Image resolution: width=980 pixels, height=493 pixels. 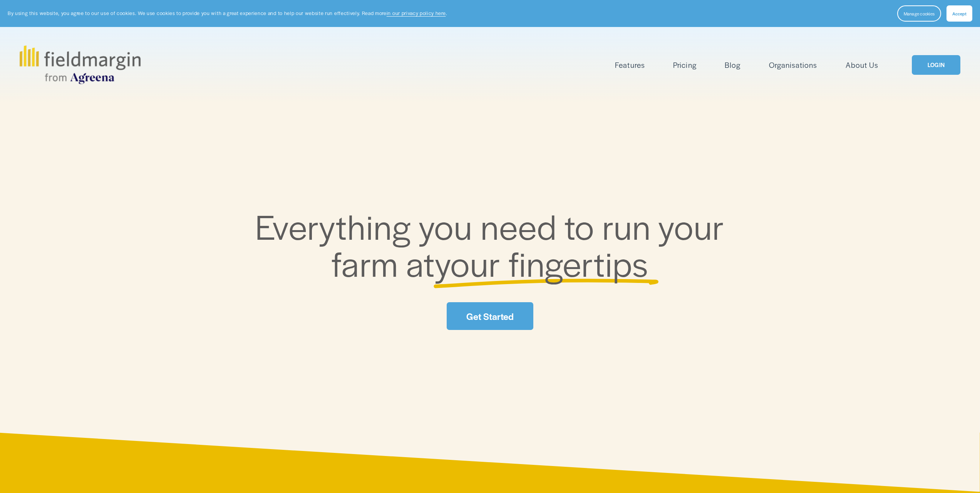 I want to click on a: Get Started, so click(x=490, y=316).